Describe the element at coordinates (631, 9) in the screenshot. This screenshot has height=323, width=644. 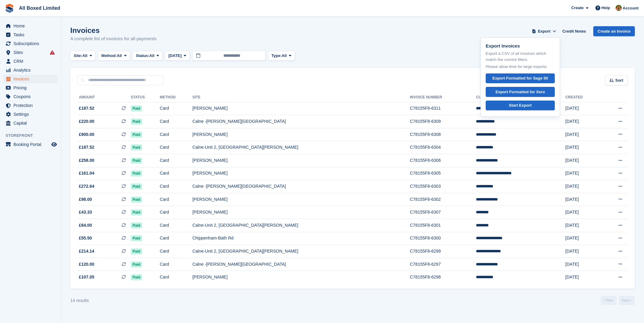
I see `span: Account` at that location.